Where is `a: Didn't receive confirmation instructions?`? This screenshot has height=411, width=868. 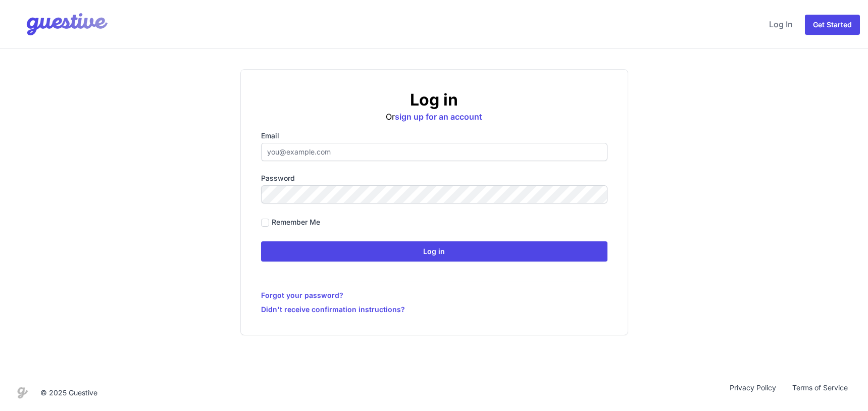 a: Didn't receive confirmation instructions? is located at coordinates (434, 310).